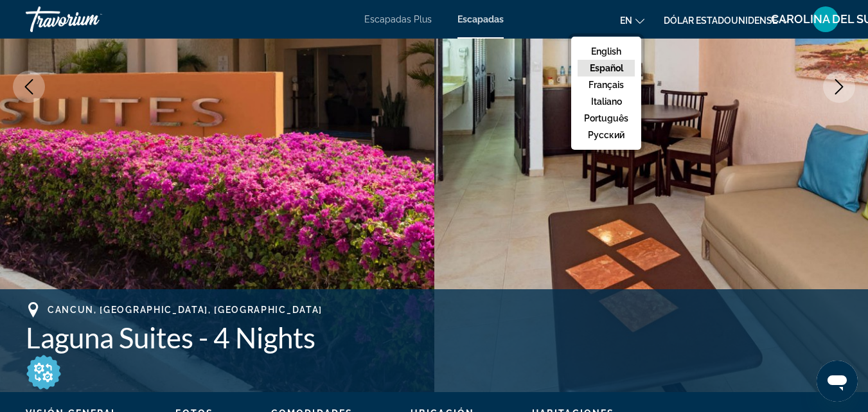 The width and height of the screenshot is (868, 412). Describe the element at coordinates (606, 52) in the screenshot. I see `button: English` at that location.